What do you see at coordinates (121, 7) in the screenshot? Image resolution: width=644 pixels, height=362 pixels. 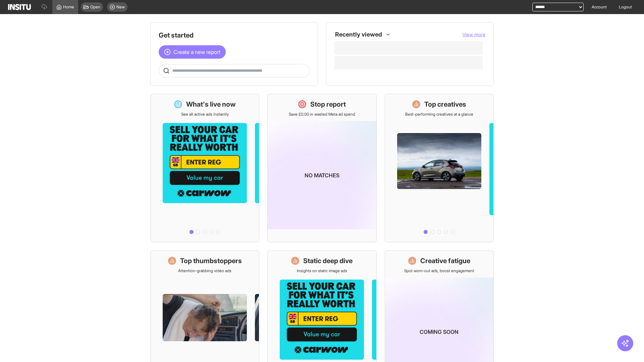 I see `span: New` at bounding box center [121, 7].